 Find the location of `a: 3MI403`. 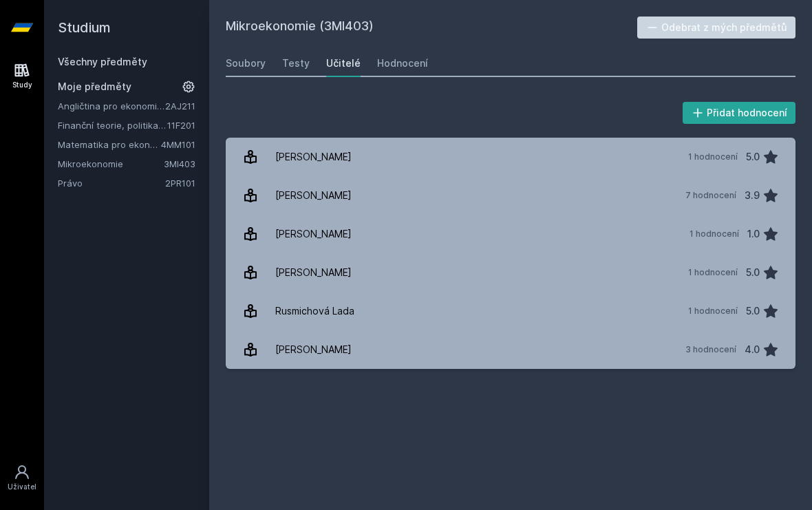

a: 3MI403 is located at coordinates (180, 164).